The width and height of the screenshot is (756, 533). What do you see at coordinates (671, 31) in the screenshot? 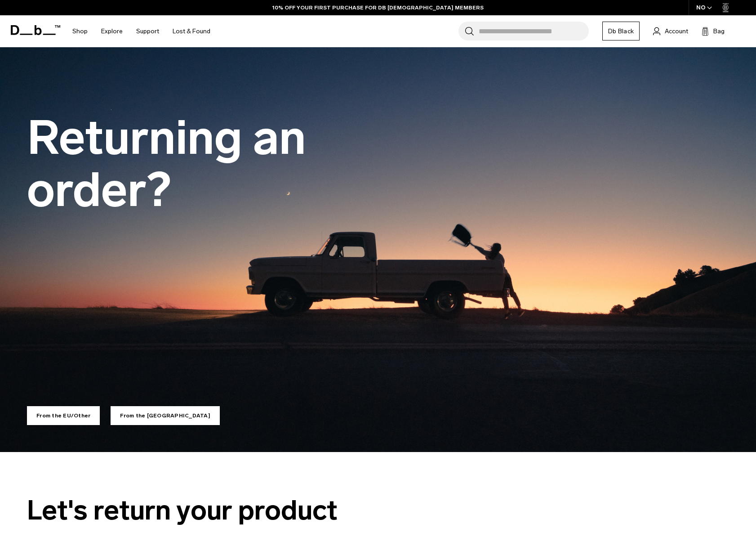
I see `a: Account` at bounding box center [671, 31].